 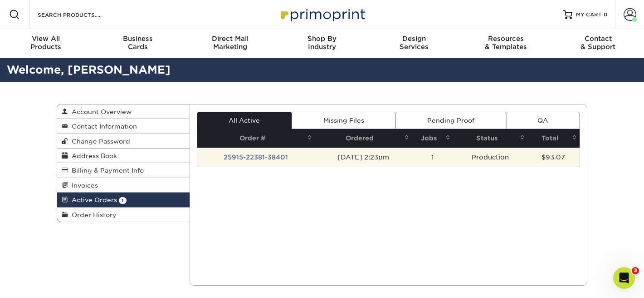 What do you see at coordinates (343, 120) in the screenshot?
I see `a: Missing Files` at bounding box center [343, 120].